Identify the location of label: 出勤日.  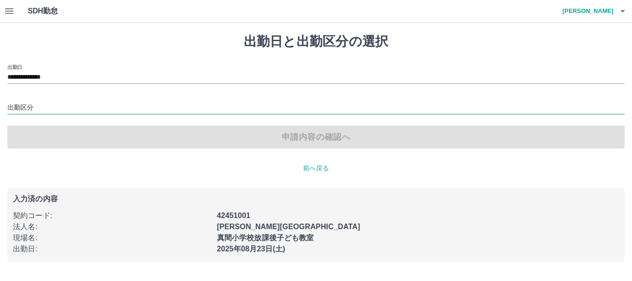
(15, 67).